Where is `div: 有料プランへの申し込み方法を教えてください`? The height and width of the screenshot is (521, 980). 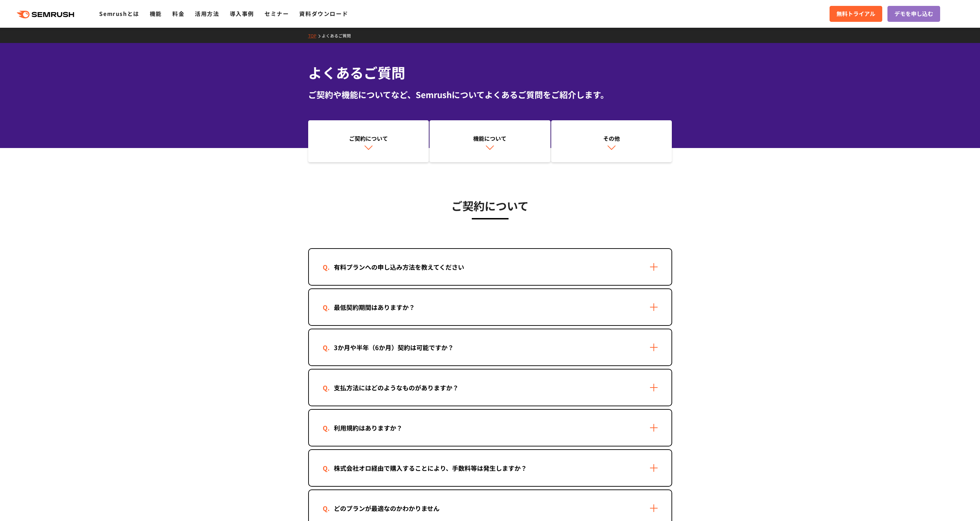 div: 有料プランへの申し込み方法を教えてください is located at coordinates (399, 267).